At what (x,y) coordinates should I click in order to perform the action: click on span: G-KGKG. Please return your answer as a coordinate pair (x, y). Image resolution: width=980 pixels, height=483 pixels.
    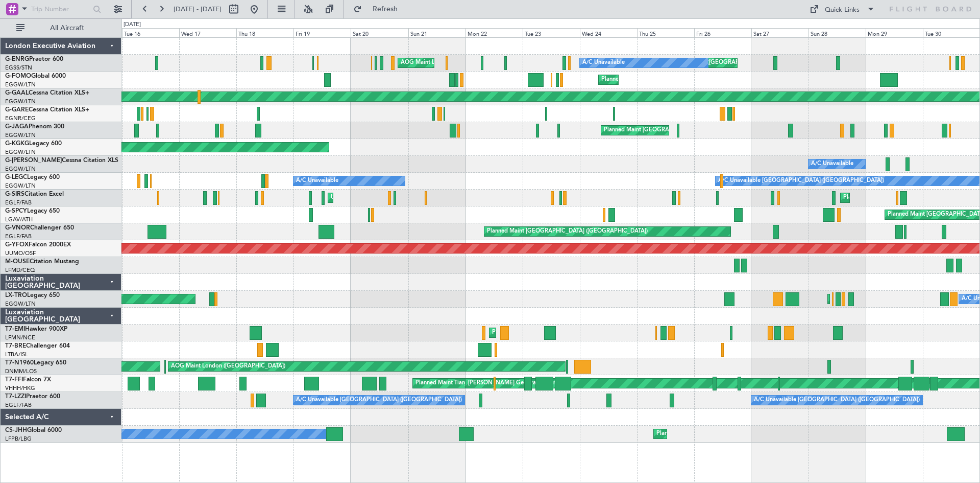
    Looking at the image, I should click on (17, 143).